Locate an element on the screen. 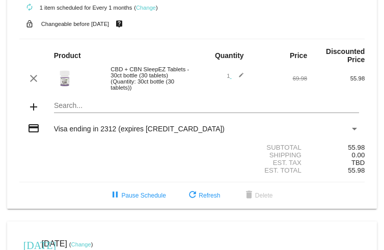 Image resolution: width=384 pixels, height=250 pixels. div: Subtotal is located at coordinates (249, 147).